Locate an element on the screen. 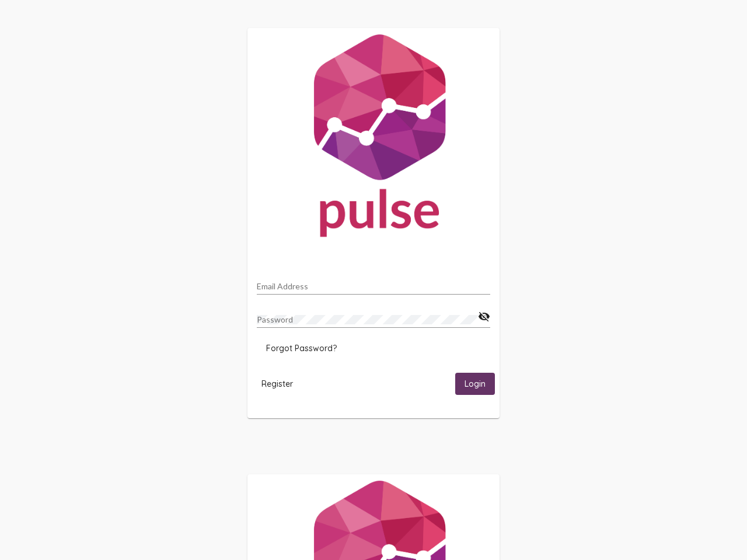  span: Login is located at coordinates (475, 384).